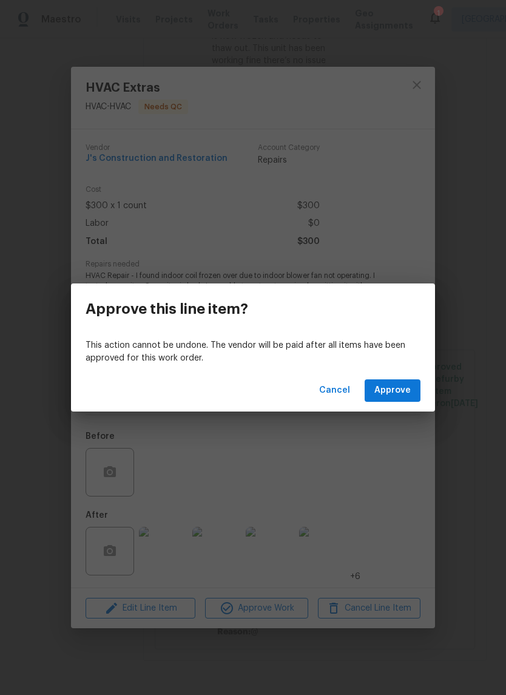 Image resolution: width=506 pixels, height=695 pixels. Describe the element at coordinates (167, 309) in the screenshot. I see `h3: Approve this line item?` at that location.